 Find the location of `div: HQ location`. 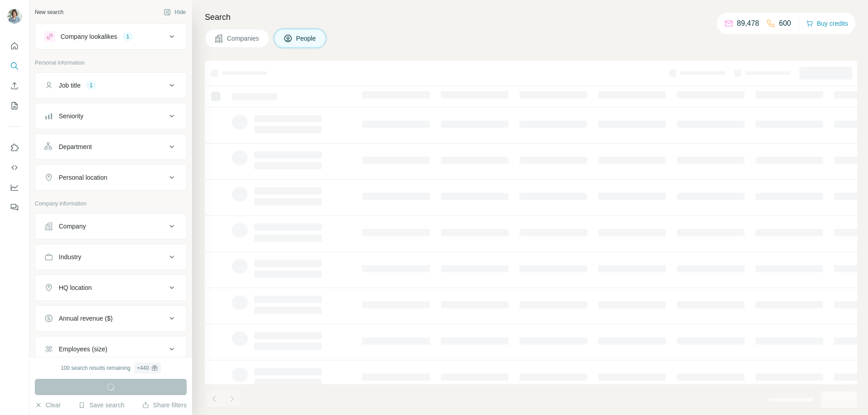

div: HQ location is located at coordinates (75, 288).